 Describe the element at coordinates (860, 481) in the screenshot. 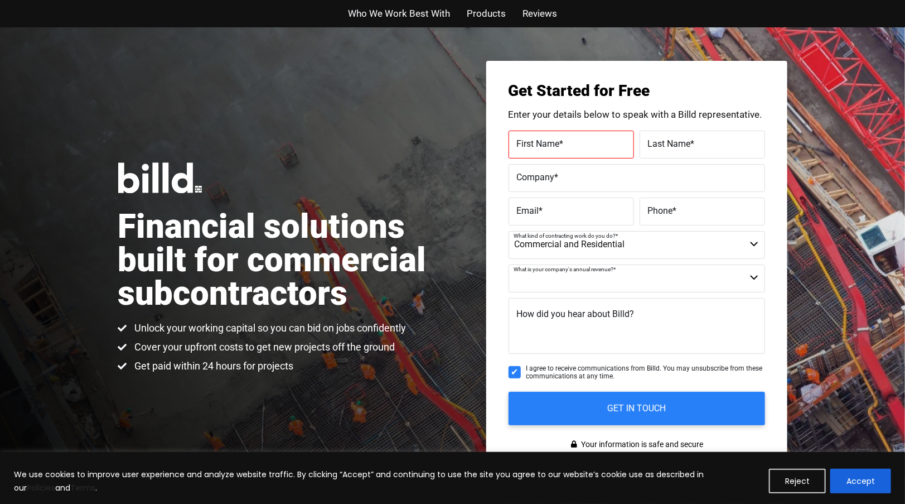

I see `button: Accept` at that location.